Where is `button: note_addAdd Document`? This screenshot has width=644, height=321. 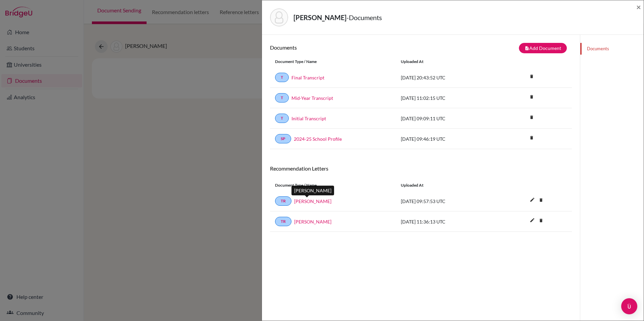
button: note_addAdd Document is located at coordinates (543, 48).